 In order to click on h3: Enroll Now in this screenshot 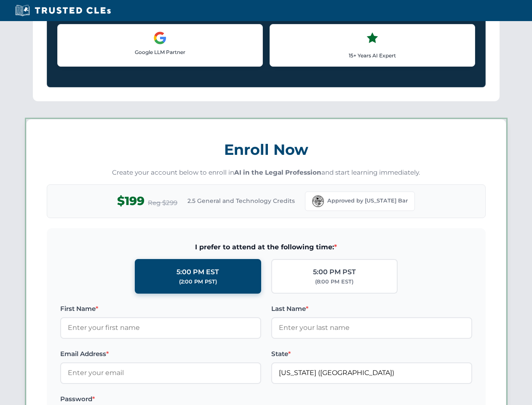, I will do `click(266, 149)`.